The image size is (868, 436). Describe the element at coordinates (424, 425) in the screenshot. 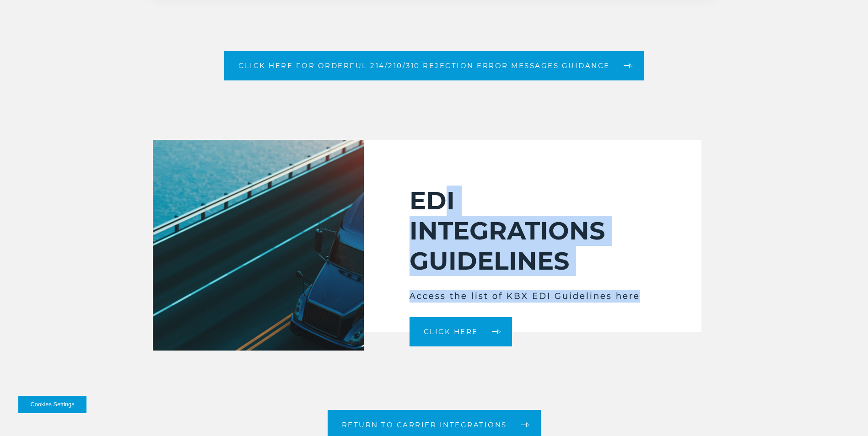

I see `span: Return to Carrier Integrations` at that location.